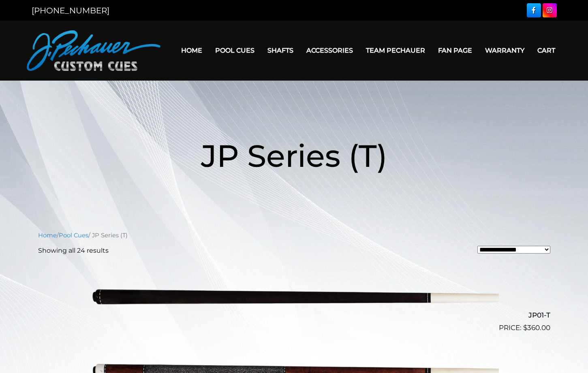 The height and width of the screenshot is (373, 588). I want to click on bdi: 360.00, so click(536, 328).